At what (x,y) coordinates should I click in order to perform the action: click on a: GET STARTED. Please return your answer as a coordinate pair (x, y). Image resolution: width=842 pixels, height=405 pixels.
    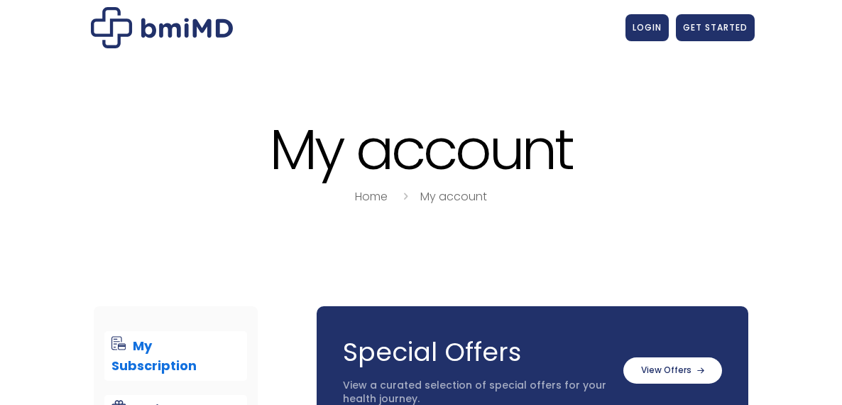
    Looking at the image, I should click on (715, 28).